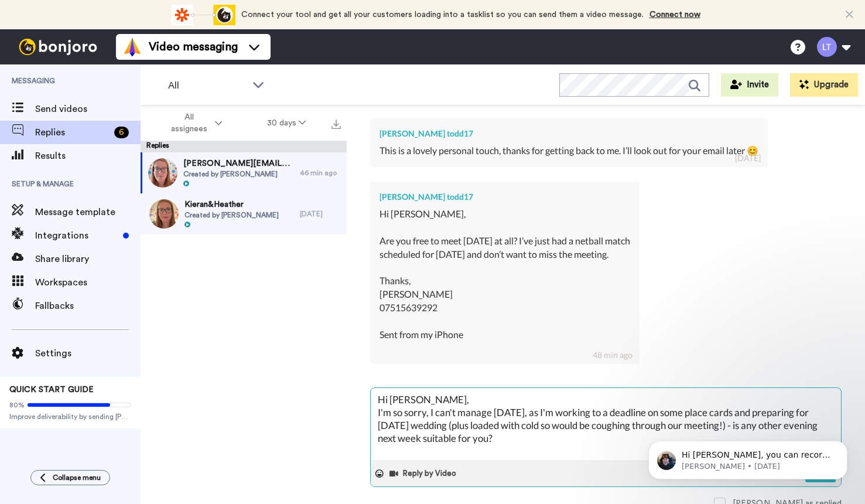 This screenshot has width=865, height=504. Describe the element at coordinates (193, 47) in the screenshot. I see `span: Video messaging` at that location.